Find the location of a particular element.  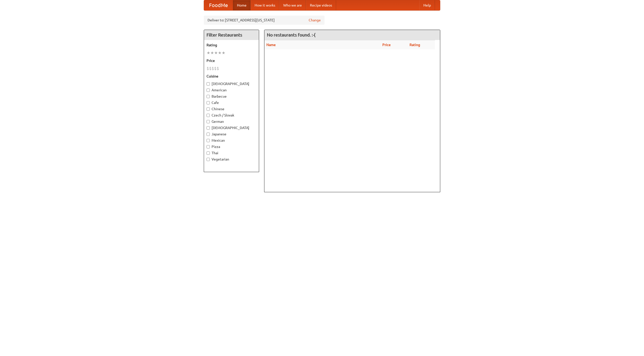

input: American is located at coordinates (208, 90).